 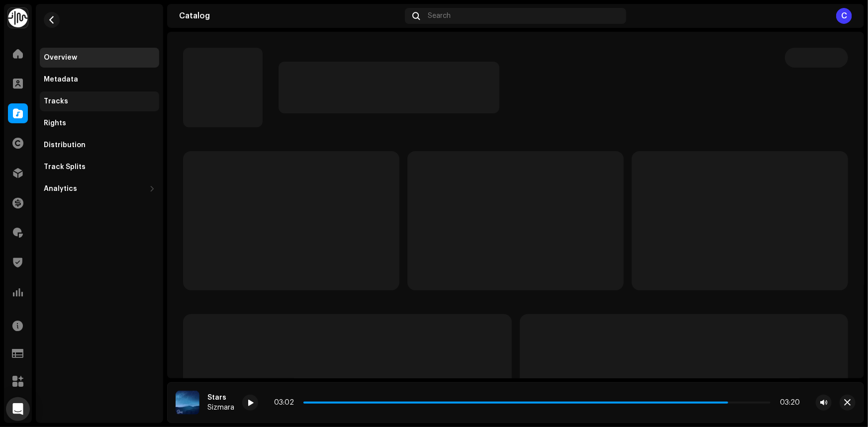 What do you see at coordinates (100, 145) in the screenshot?
I see `re-m-nav-item: Distribution` at bounding box center [100, 145].